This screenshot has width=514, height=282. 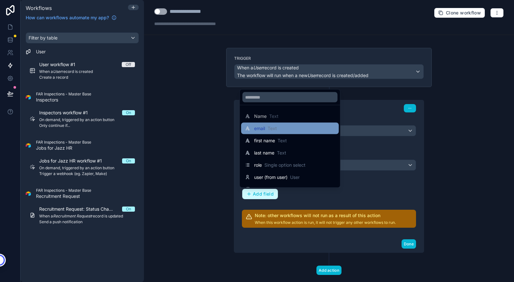 I want to click on span: Name, so click(x=260, y=116).